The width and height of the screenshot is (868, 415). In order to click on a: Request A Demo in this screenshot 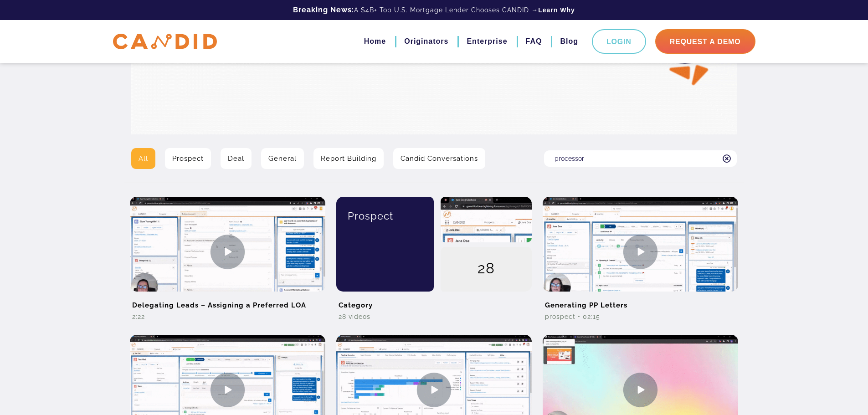, I will do `click(705, 42)`.